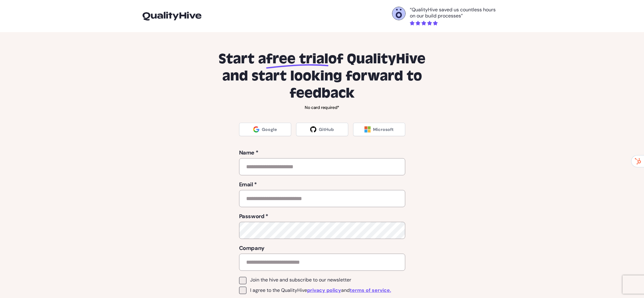  Describe the element at coordinates (370, 291) in the screenshot. I see `a: terms of service.` at that location.